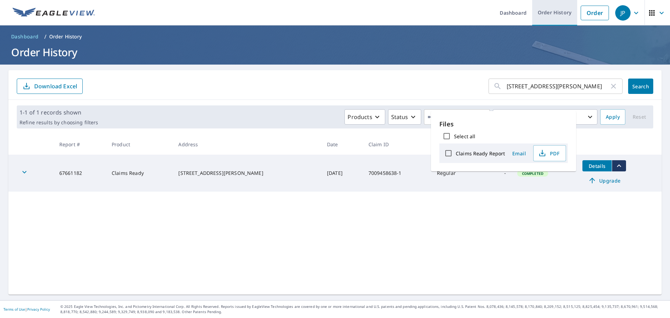 Image resolution: width=670 pixels, height=318 pixels. I want to click on th: Claim ID, so click(397, 144).